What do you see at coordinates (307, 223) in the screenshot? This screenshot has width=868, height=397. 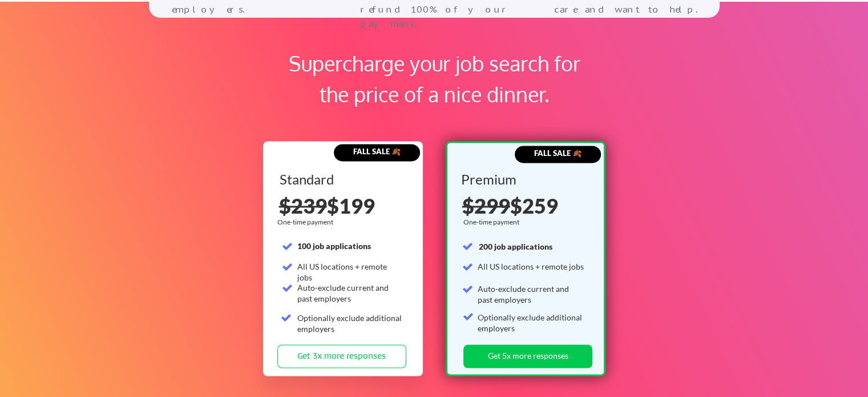 I see `div: One-time payment` at bounding box center [307, 223].